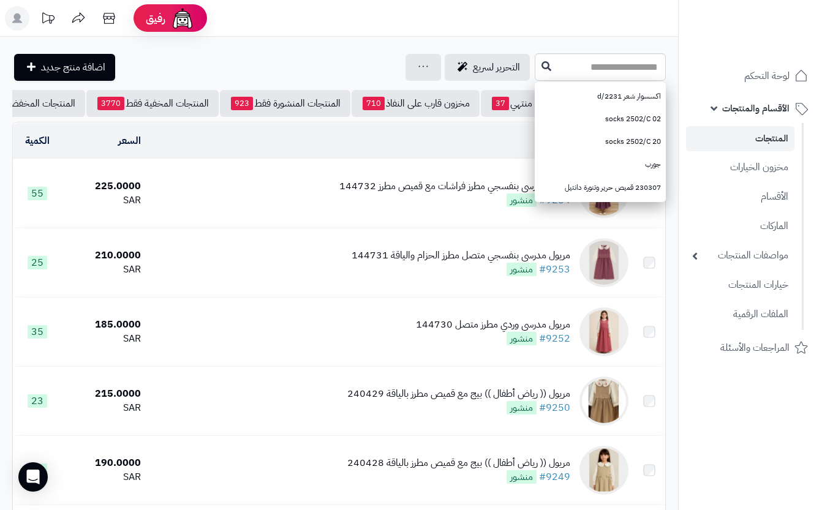 This screenshot has width=822, height=510. Describe the element at coordinates (604, 401) in the screenshot. I see `img: مريول (( رياض أطفال )) بيج مع قميص مطرز بالياقة 240429` at that location.